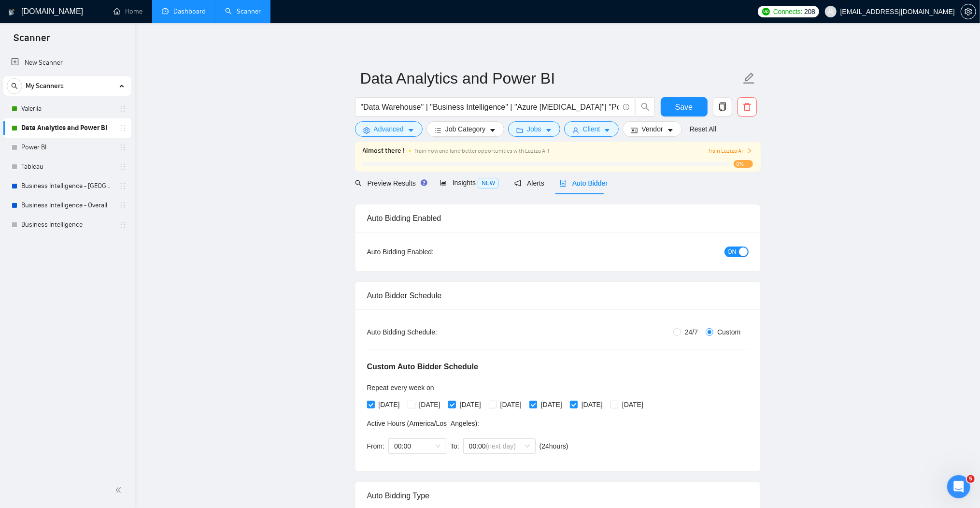 The height and width of the screenshot is (508, 980). What do you see at coordinates (376, 446) in the screenshot?
I see `span: From:` at bounding box center [376, 446].